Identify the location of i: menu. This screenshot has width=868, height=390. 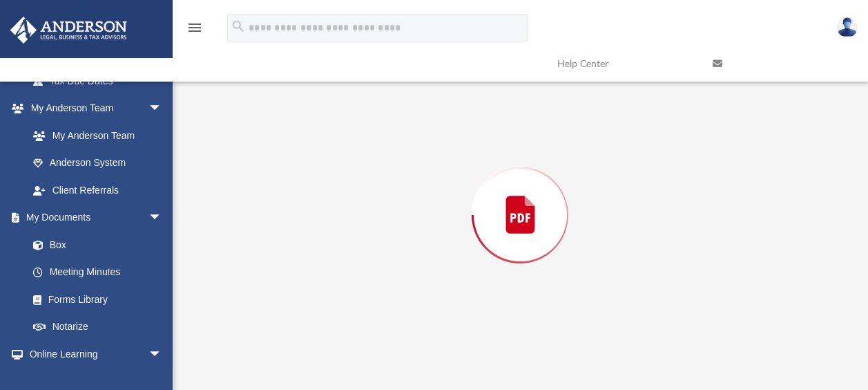
(195, 27).